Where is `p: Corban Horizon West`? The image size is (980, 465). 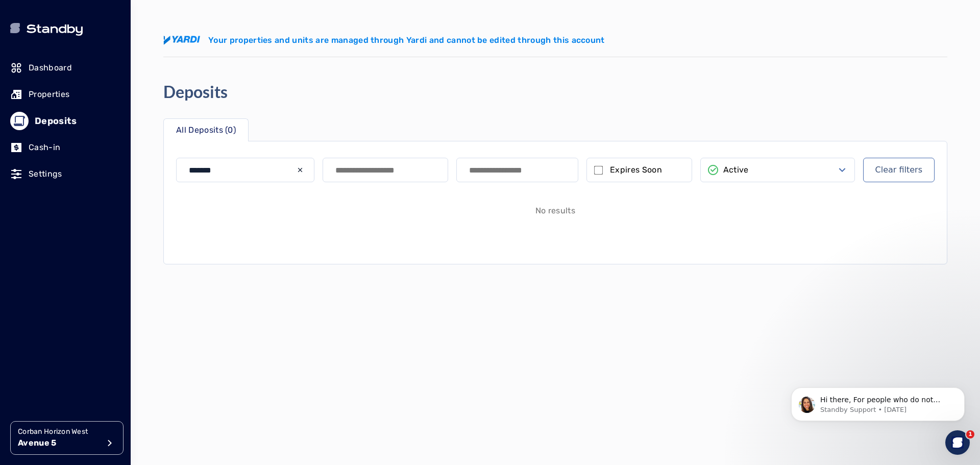
p: Corban Horizon West is located at coordinates (58, 432).